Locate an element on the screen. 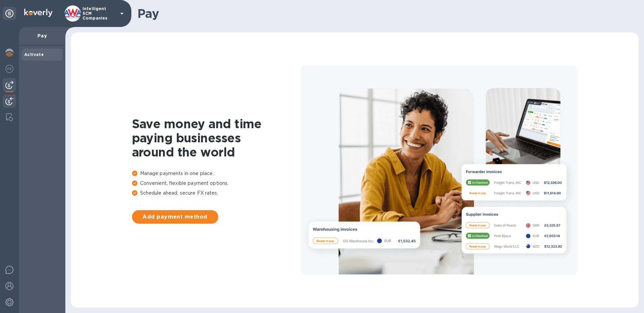 The height and width of the screenshot is (313, 644). img: Logo is located at coordinates (39, 13).